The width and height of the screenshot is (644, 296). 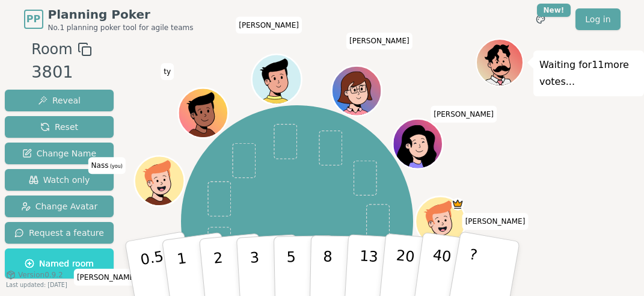 I want to click on a: Log in, so click(x=598, y=19).